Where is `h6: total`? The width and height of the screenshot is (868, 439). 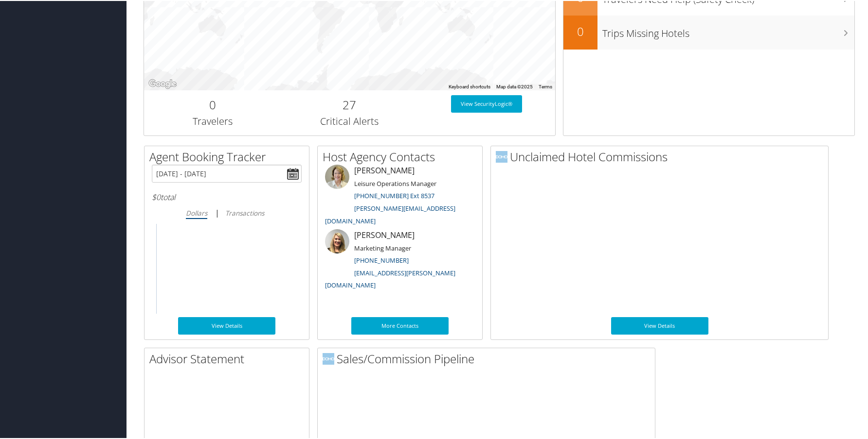
h6: total is located at coordinates (226, 196).